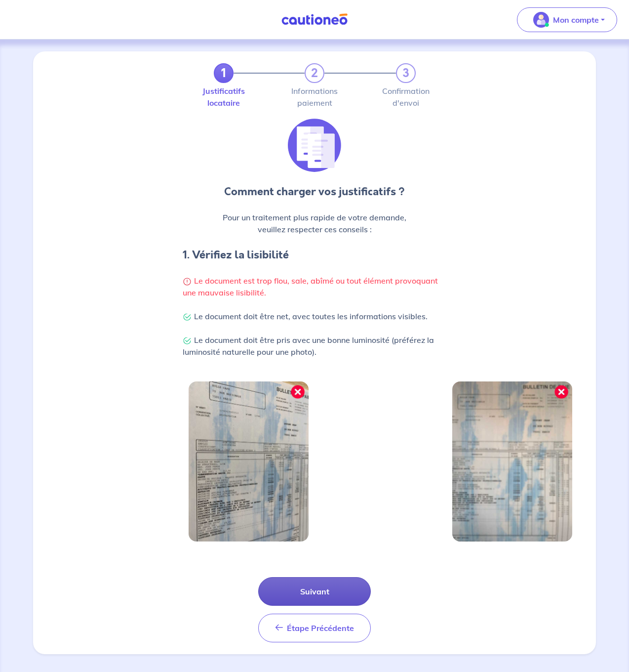 Image resolution: width=629 pixels, height=672 pixels. Describe the element at coordinates (380, 461) in the screenshot. I see `img: Image mal cadrée 3` at that location.